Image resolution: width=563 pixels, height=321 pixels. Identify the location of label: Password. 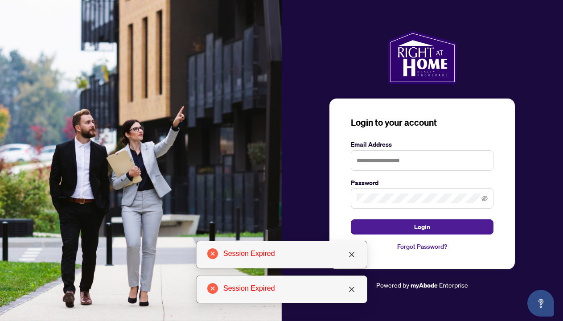
(422, 183).